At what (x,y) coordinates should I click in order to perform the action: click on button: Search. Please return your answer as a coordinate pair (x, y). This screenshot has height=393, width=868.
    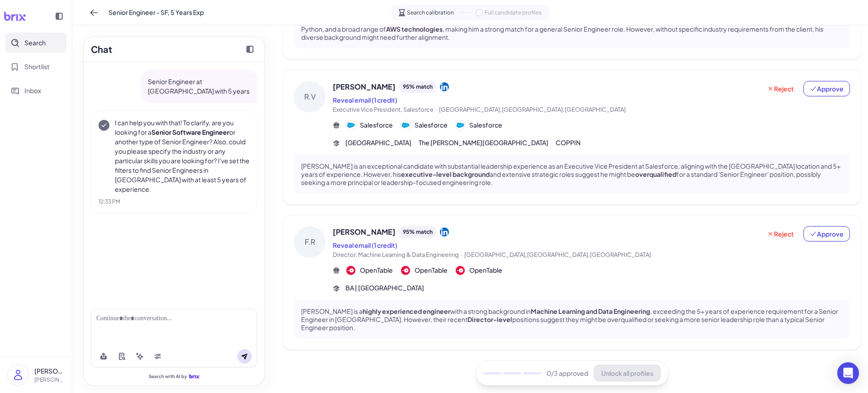
    Looking at the image, I should click on (36, 43).